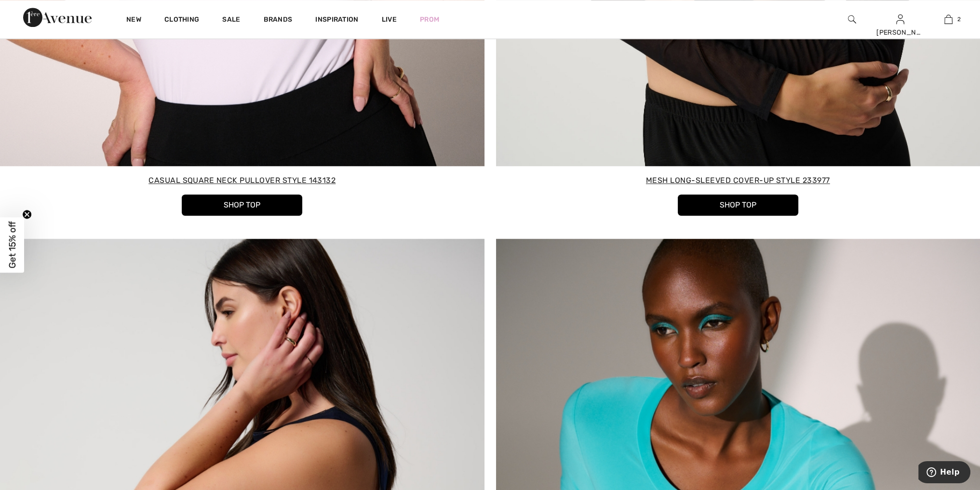 This screenshot has width=980, height=490. Describe the element at coordinates (948, 19) in the screenshot. I see `a: 2` at that location.